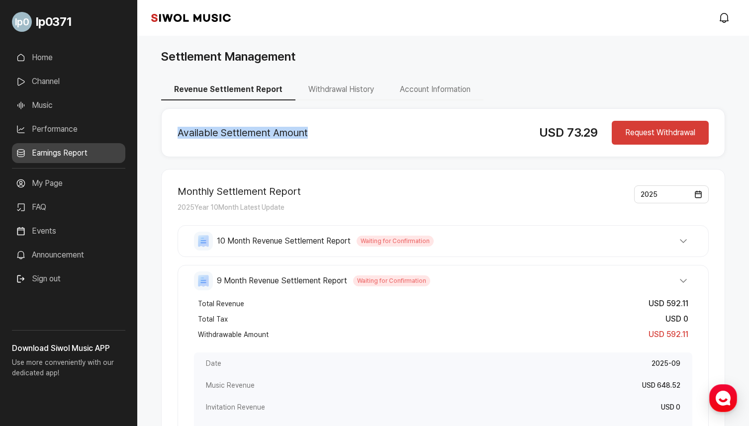  I want to click on p: Use more conveniently with our dedicated app!, so click(69, 370).